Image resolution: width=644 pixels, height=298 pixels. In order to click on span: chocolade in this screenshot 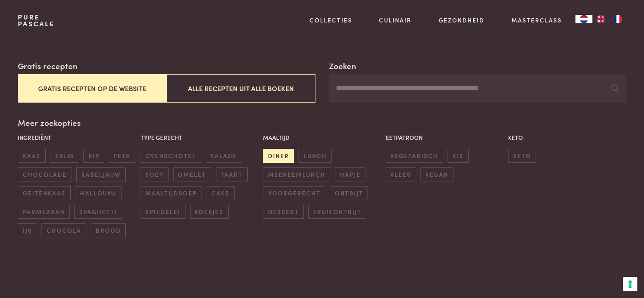, I will do `click(45, 174)`.